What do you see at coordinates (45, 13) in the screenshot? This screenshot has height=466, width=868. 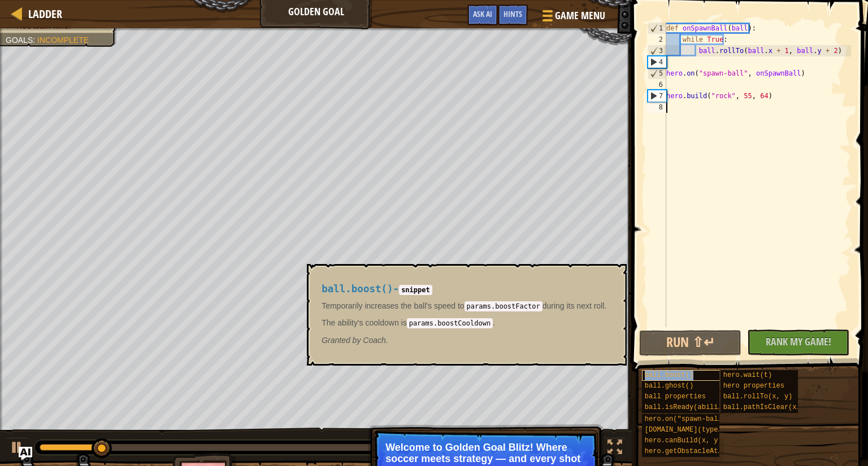 I see `span: Ladder` at bounding box center [45, 13].